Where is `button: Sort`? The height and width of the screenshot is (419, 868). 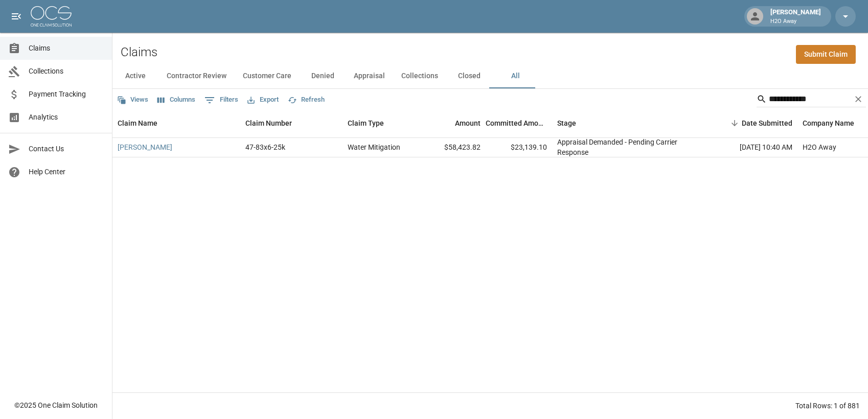 button: Sort is located at coordinates (735, 124).